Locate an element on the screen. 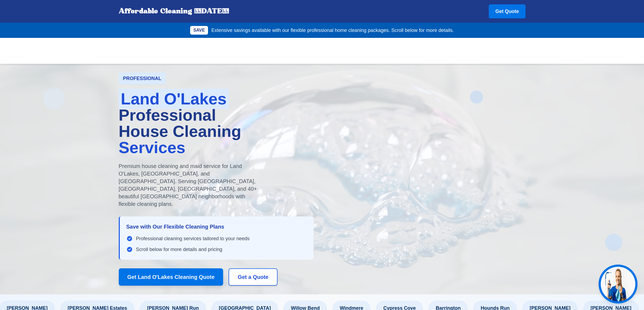 The width and height of the screenshot is (644, 310). a: Get Quote is located at coordinates (507, 11).